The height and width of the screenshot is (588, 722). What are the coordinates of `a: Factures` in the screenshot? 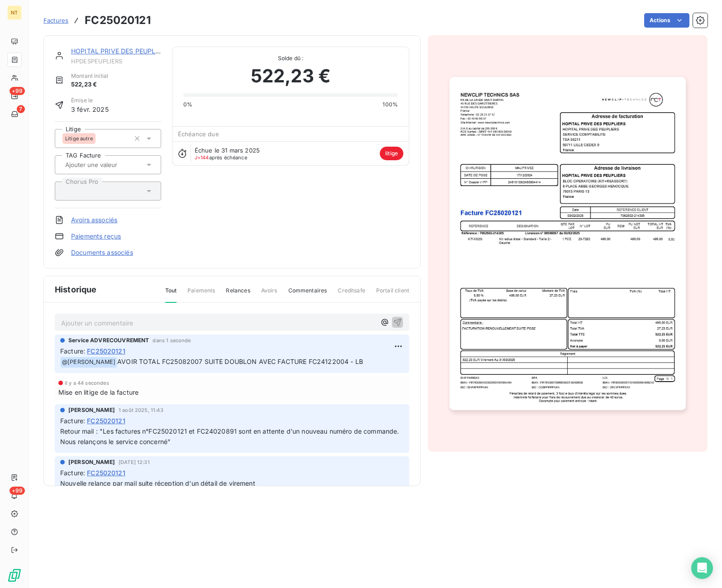 It's located at (56, 20).